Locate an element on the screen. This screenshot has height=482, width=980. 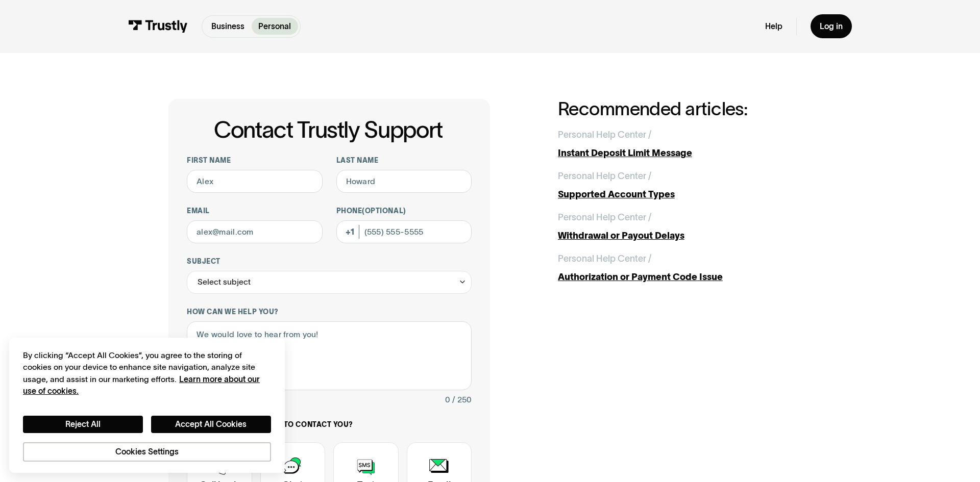
input: Howard is located at coordinates (404, 181).